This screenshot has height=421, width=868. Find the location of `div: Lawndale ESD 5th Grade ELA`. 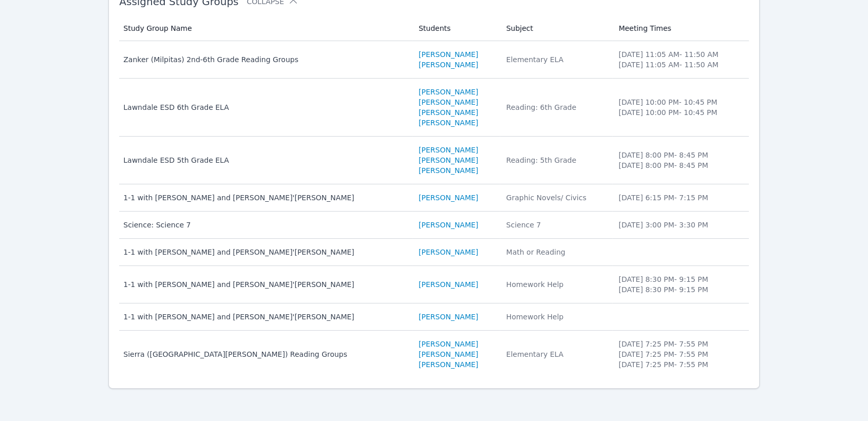

div: Lawndale ESD 5th Grade ELA is located at coordinates (265, 160).